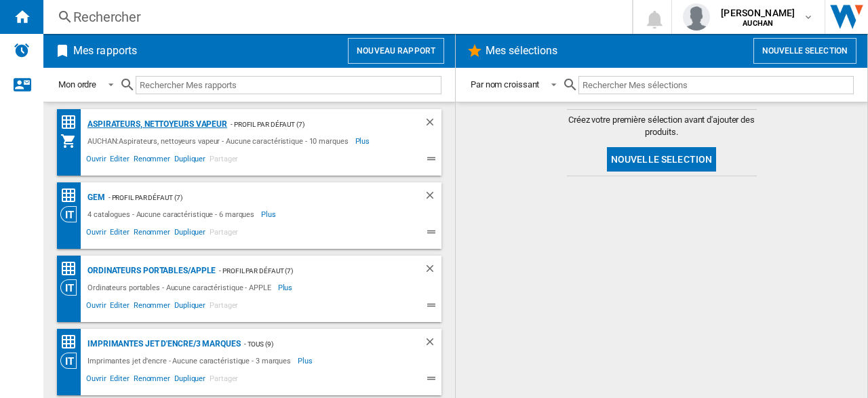 Image resolution: width=868 pixels, height=398 pixels. I want to click on div: GEM, so click(94, 198).